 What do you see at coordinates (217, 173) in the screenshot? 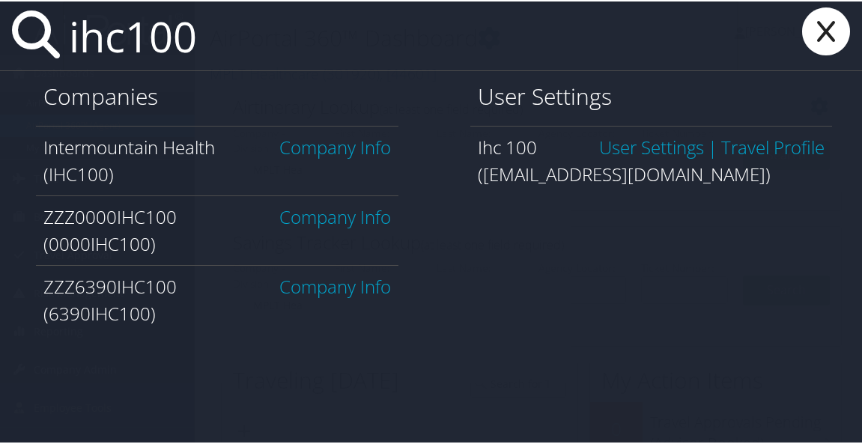
I see `div: (IHC100)` at bounding box center [217, 173].